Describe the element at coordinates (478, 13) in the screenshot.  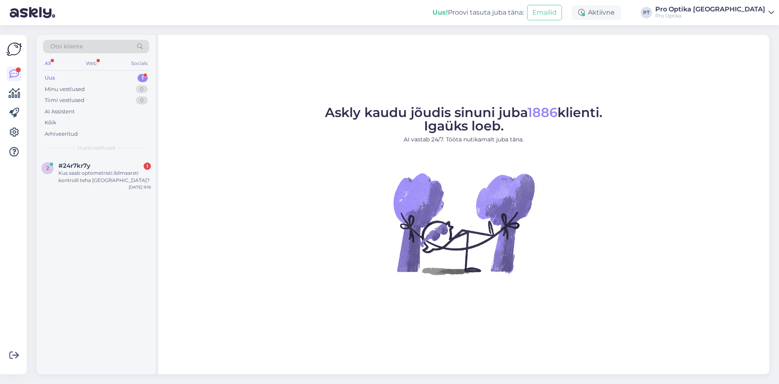
I see `div: Proovi tasuta juba täna:` at that location.